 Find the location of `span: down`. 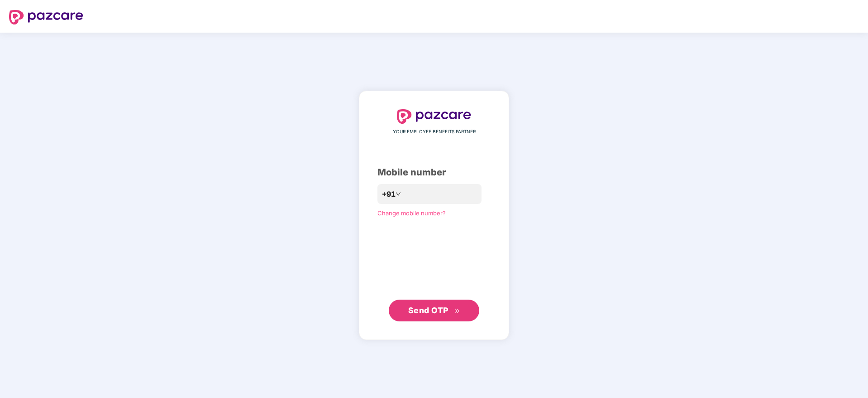

span: down is located at coordinates (398, 194).